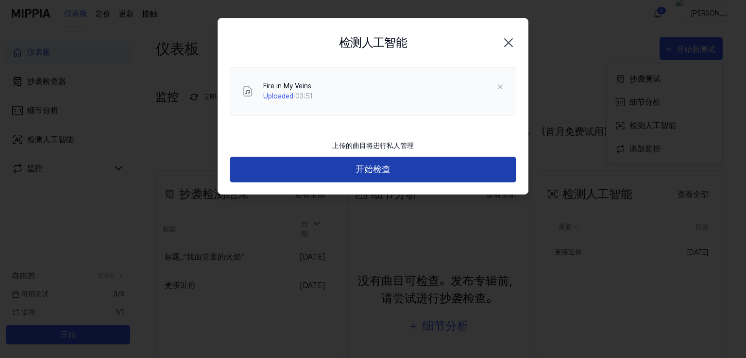 This screenshot has width=746, height=358. Describe the element at coordinates (373, 169) in the screenshot. I see `font: 开始检查` at that location.